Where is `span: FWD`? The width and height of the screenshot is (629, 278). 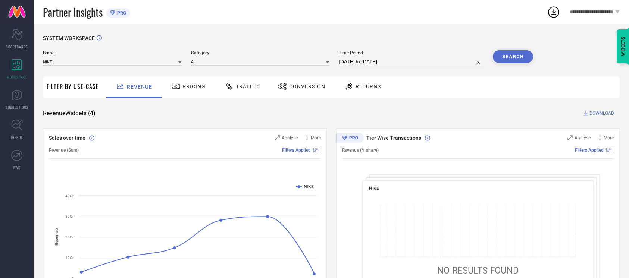
span: FWD is located at coordinates (17, 168).